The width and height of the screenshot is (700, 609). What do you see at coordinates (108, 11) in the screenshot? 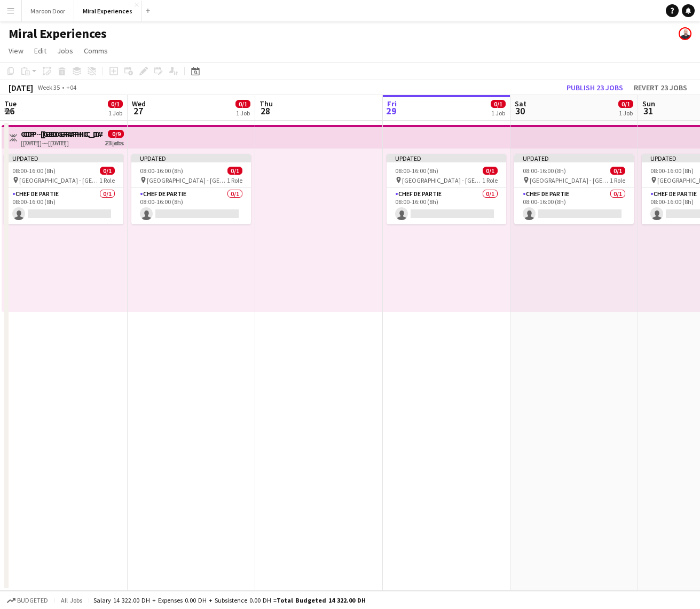
I see `button: Miral Experiences` at bounding box center [108, 11].